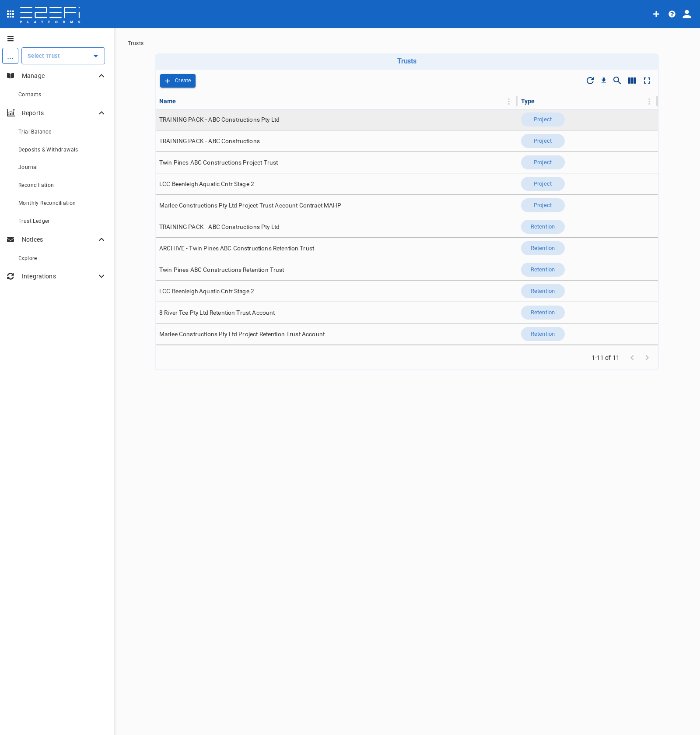 The width and height of the screenshot is (700, 735). I want to click on span: Monthly Reconciliation, so click(47, 203).